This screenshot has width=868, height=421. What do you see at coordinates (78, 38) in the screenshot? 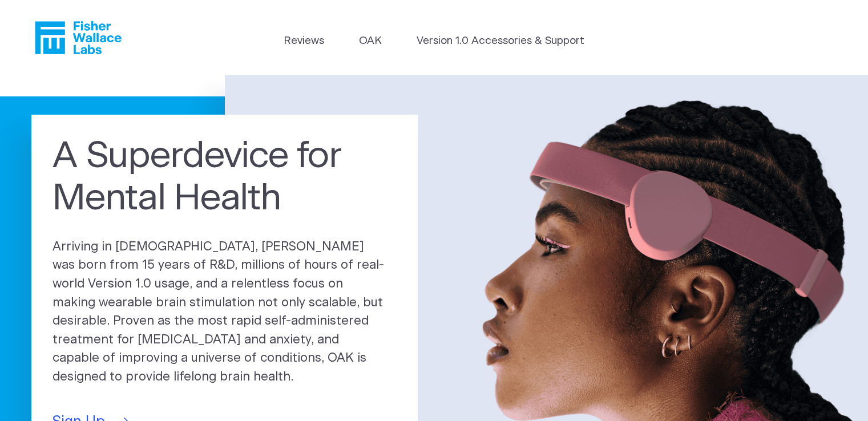
I see `a: Fisher Wallace` at bounding box center [78, 38].